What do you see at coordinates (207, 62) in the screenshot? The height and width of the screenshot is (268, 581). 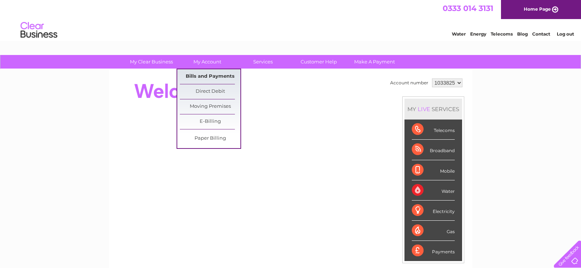 I see `a: My Account` at bounding box center [207, 62].